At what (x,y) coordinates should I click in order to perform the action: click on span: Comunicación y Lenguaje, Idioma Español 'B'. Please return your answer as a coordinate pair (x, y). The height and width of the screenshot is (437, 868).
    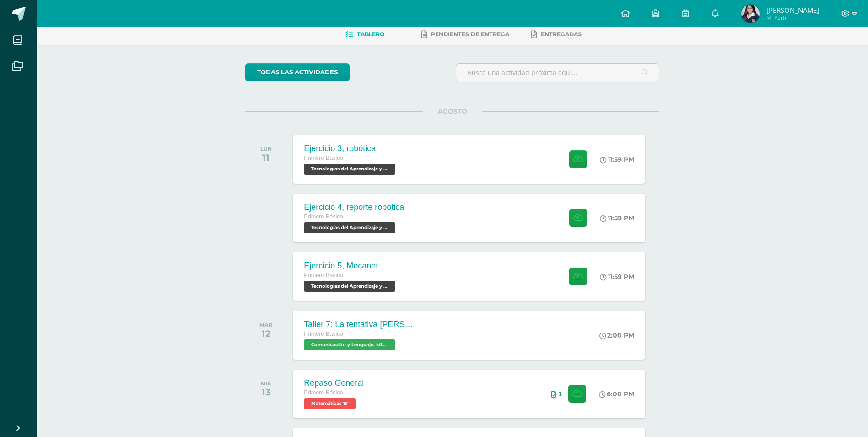
    Looking at the image, I should click on (350, 345).